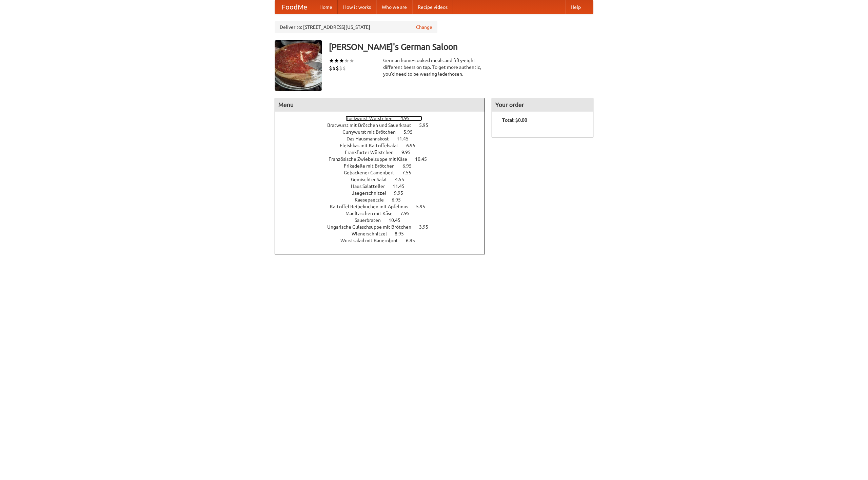 The height and width of the screenshot is (480, 868). Describe the element at coordinates (384, 166) in the screenshot. I see `a: Frikadelle mit Brötchen 6.95` at that location.